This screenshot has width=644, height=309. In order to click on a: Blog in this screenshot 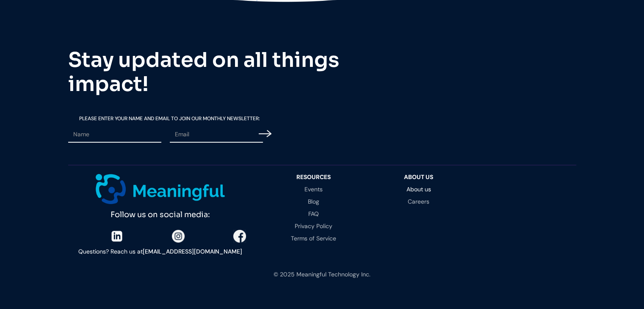, I will do `click(314, 201)`.